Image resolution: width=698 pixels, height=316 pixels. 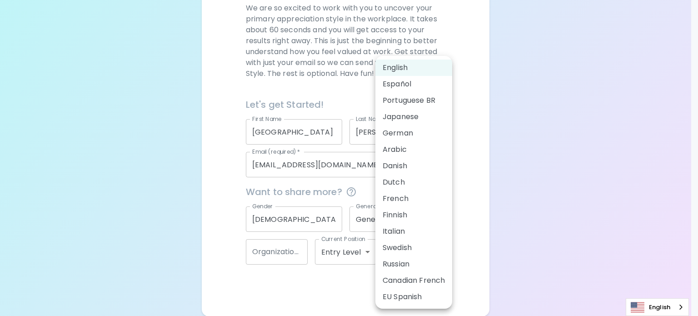 I want to click on li: Arabic, so click(x=414, y=150).